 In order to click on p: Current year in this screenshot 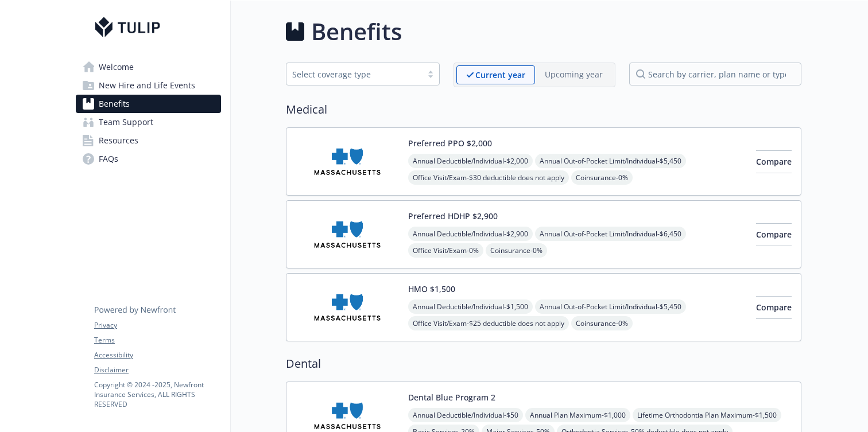, I will do `click(500, 75)`.